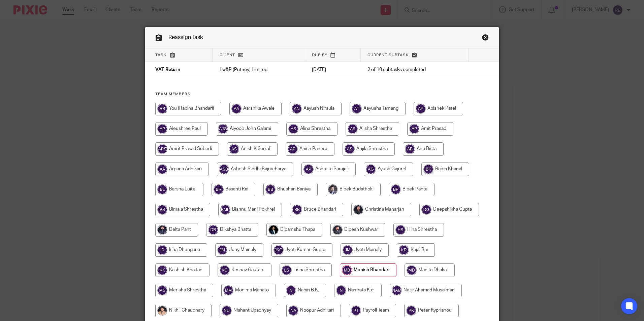  I want to click on a: Close this dialog window, so click(485, 38).